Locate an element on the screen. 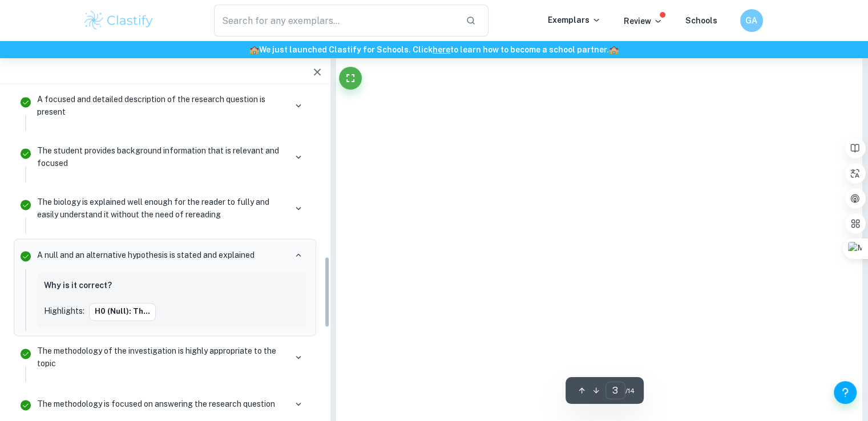  p: The biology is explained well enough for the reader to fully and easily understand it without the... is located at coordinates (161, 208).